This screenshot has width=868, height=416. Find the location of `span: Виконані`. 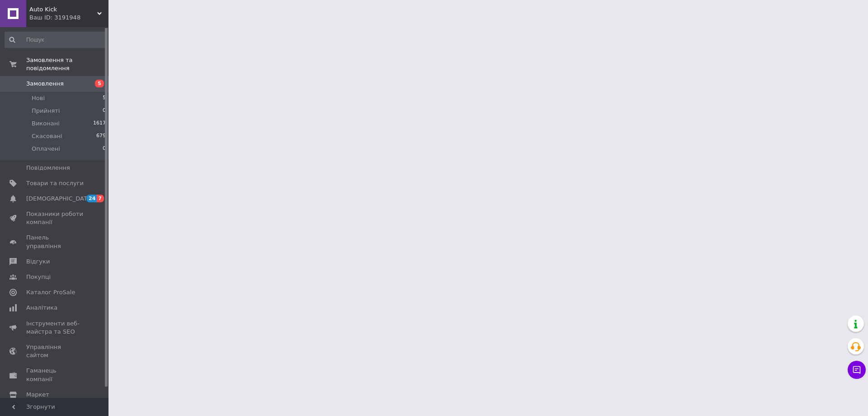

span: Виконані is located at coordinates (46, 123).